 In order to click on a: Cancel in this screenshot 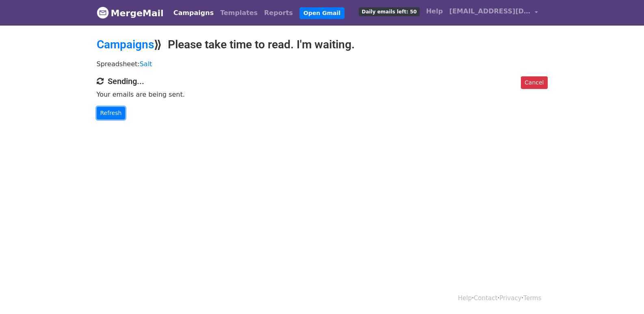, I will do `click(534, 82)`.